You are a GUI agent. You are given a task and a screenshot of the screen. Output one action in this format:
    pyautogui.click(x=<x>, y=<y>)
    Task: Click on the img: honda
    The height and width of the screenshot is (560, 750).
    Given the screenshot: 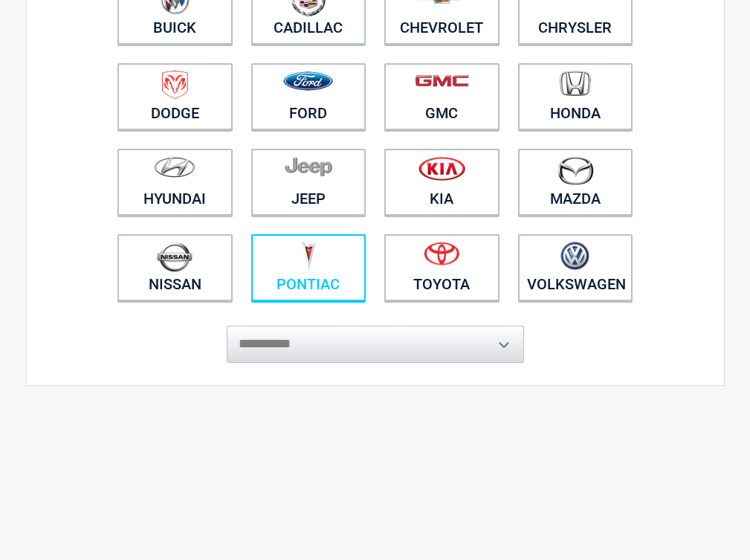 What is the action you would take?
    pyautogui.click(x=575, y=83)
    